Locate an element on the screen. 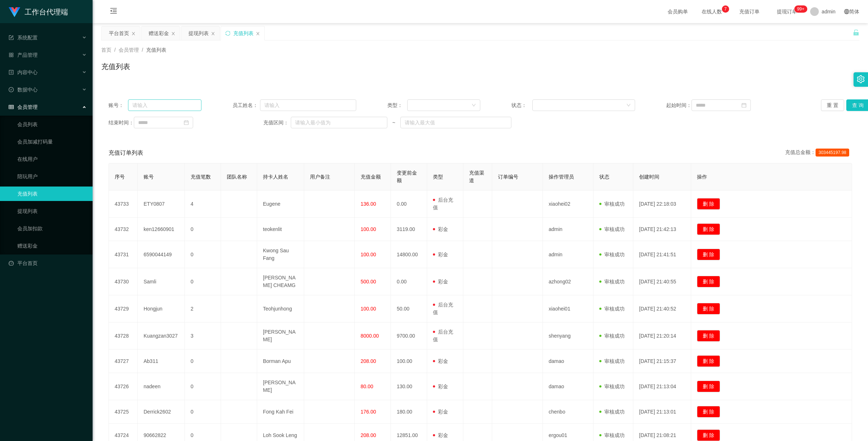 The height and width of the screenshot is (441, 868). td: 43729 is located at coordinates (123, 309).